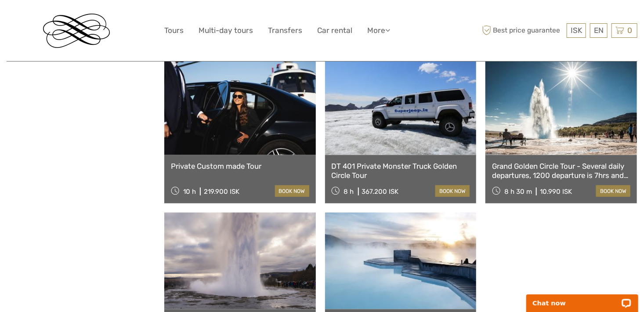  I want to click on a: Grand Golden Circle Tour - Several daily departures, 1200 departure is 7hrs and does not include ..., so click(561, 171).